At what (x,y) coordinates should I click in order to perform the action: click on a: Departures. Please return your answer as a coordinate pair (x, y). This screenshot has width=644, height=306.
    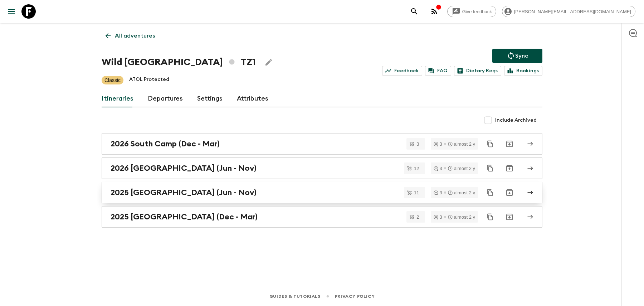
    Looking at the image, I should click on (165, 99).